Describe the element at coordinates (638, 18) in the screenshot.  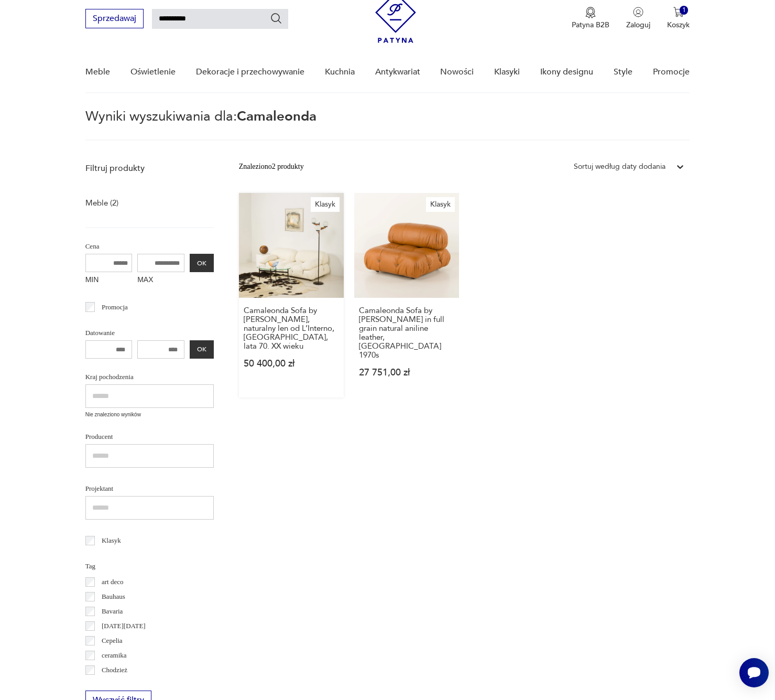
I see `button: Zaloguj` at that location.